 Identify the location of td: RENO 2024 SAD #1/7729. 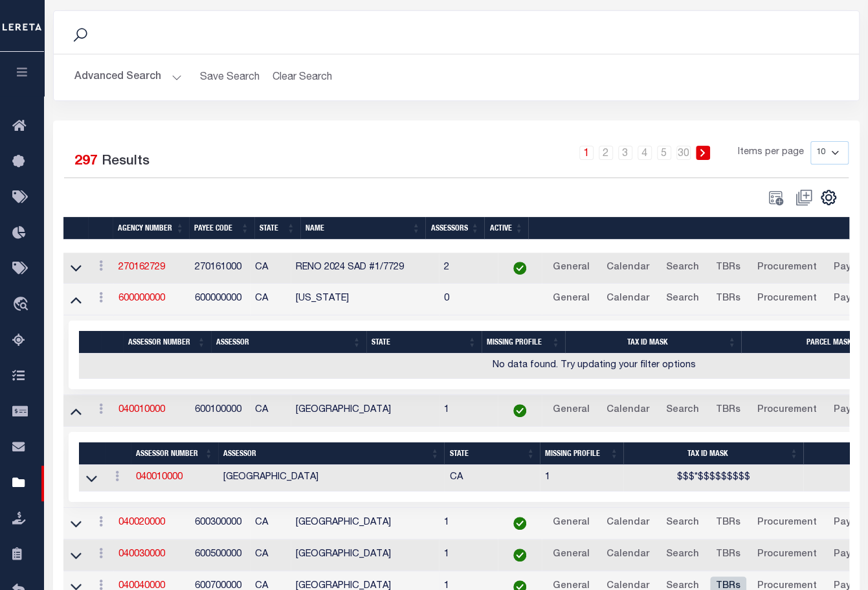
(364, 268).